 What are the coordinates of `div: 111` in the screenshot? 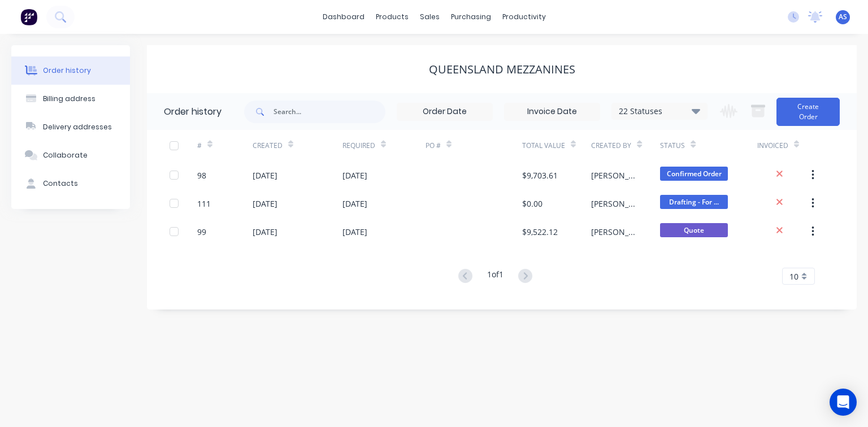 It's located at (204, 203).